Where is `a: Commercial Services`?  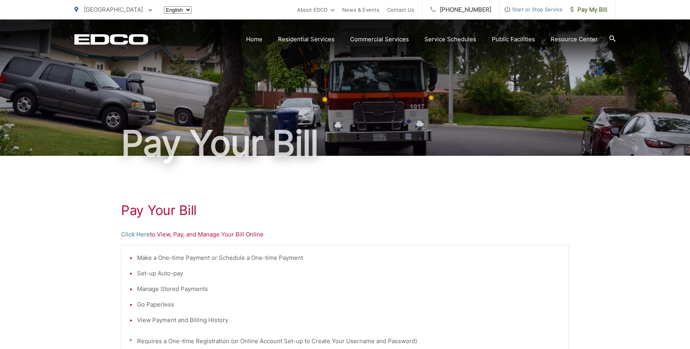 a: Commercial Services is located at coordinates (379, 39).